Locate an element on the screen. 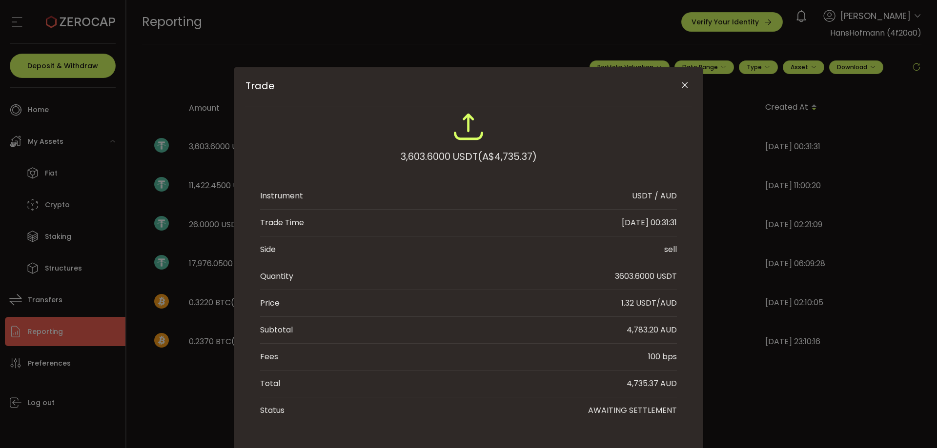  div: Status is located at coordinates (272, 411).